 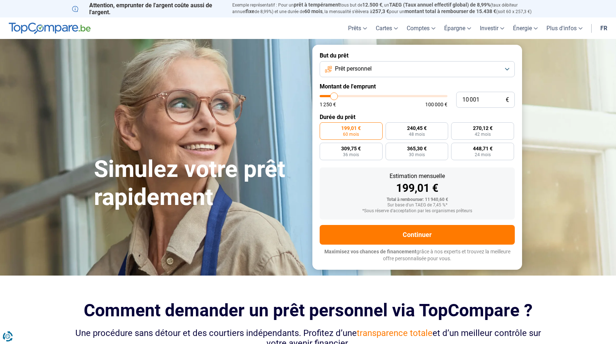 I want to click on label: But du prêt, so click(x=417, y=55).